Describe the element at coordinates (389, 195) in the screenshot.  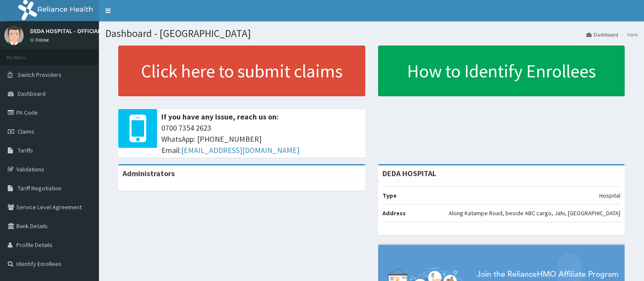
I see `b: Type` at that location.